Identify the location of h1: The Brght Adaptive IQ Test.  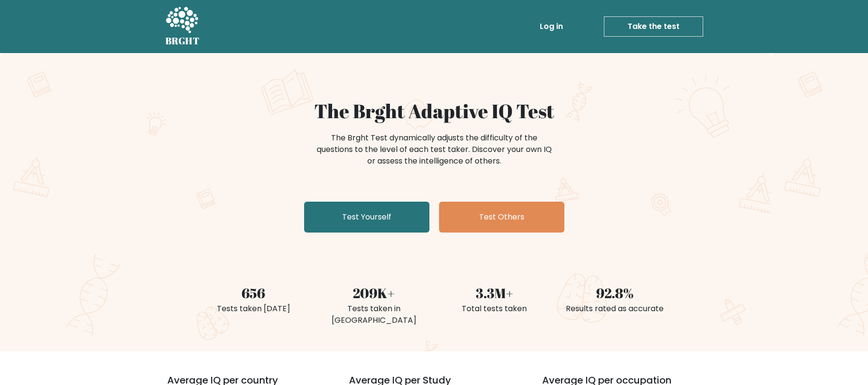
(434, 111).